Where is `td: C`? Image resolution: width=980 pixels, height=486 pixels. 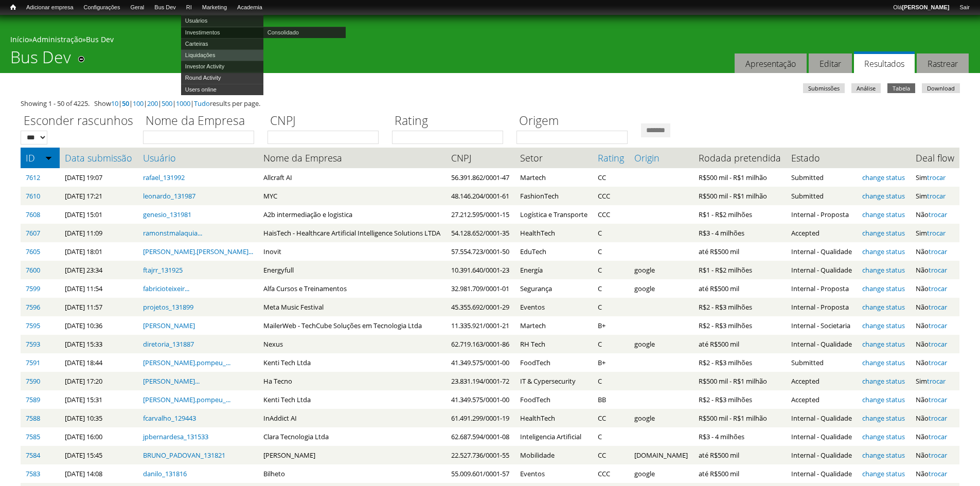
td: C is located at coordinates (610, 436).